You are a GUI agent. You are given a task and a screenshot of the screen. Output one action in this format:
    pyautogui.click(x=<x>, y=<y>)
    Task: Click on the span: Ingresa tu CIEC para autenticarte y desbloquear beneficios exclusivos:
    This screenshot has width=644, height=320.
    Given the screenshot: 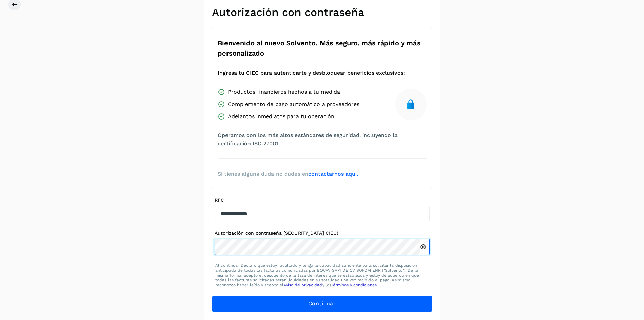 What is the action you would take?
    pyautogui.click(x=311, y=73)
    